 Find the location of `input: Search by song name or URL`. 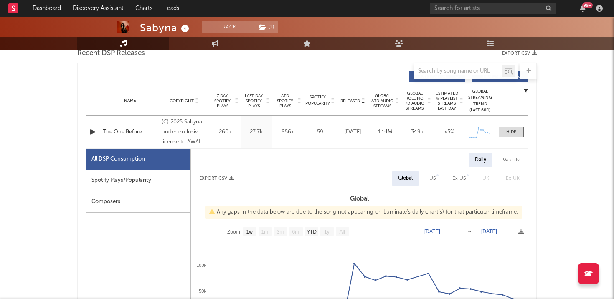

input: Search by song name or URL is located at coordinates (457, 71).